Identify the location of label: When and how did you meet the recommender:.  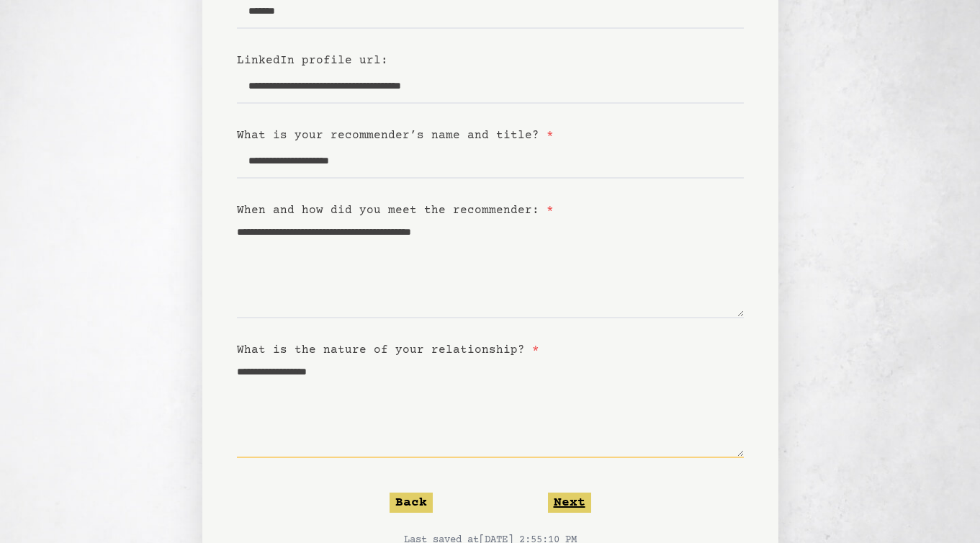
(395, 210).